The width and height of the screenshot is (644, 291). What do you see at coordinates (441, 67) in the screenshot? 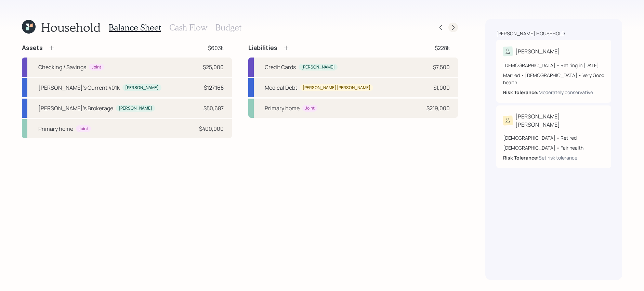
I see `div: $7,500` at bounding box center [441, 67].